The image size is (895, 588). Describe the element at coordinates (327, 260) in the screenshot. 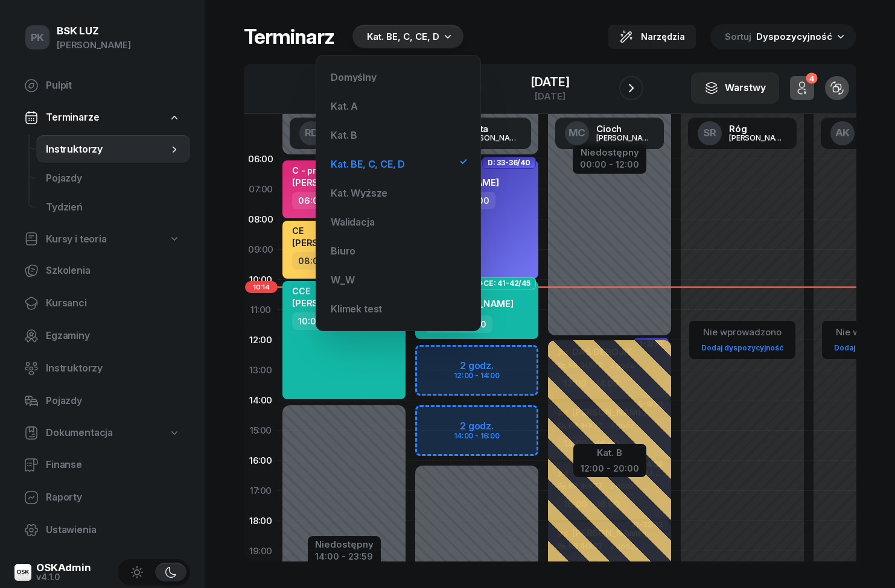

I see `div: 08:00 - 10:00` at that location.